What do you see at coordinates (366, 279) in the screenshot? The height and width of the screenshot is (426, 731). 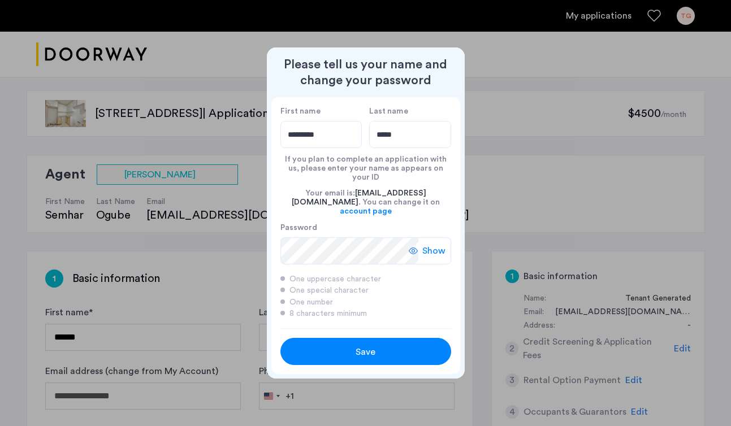 I see `div: One uppercase character` at bounding box center [366, 279].